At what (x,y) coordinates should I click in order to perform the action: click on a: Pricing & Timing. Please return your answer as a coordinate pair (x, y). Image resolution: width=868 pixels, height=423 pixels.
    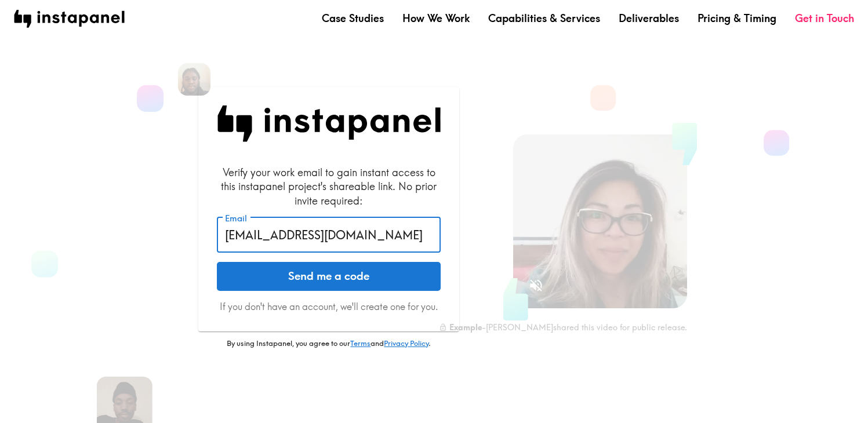
    Looking at the image, I should click on (737, 18).